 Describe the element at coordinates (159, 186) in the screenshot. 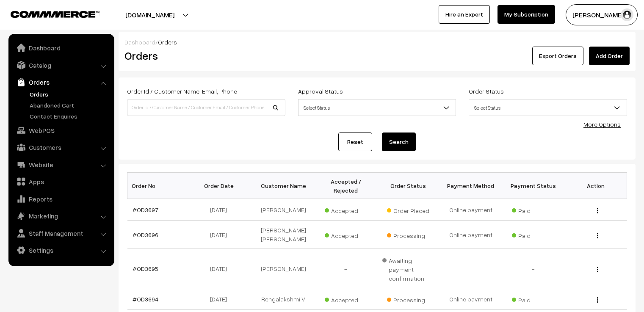

I see `th: Order No` at that location.